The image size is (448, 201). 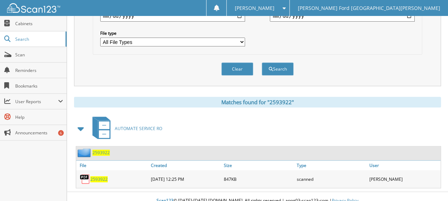 What do you see at coordinates (85, 179) in the screenshot?
I see `img: PDF.png` at bounding box center [85, 179].